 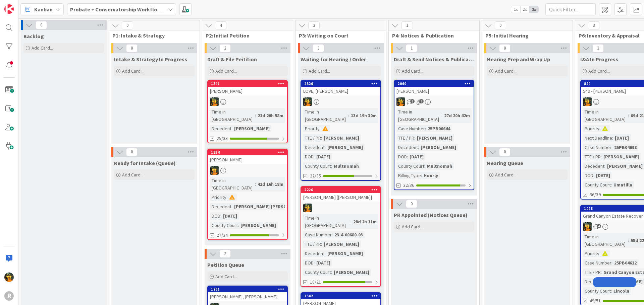 I want to click on span: 32/36, so click(x=409, y=185).